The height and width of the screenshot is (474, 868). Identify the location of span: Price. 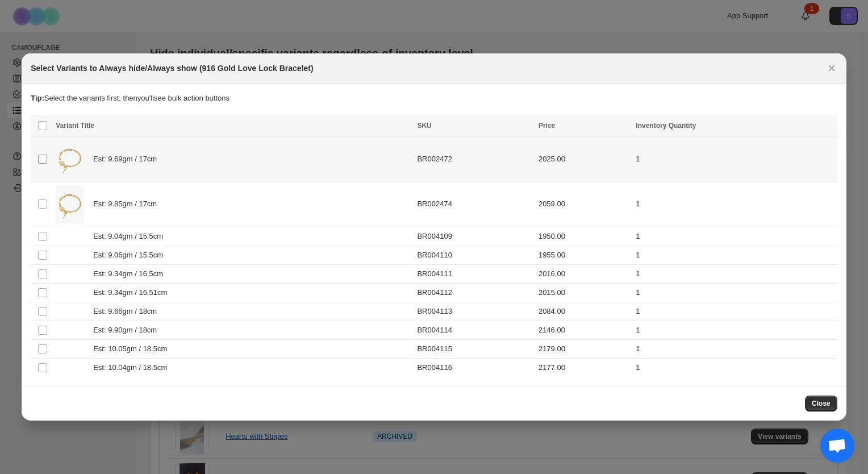
(547, 126).